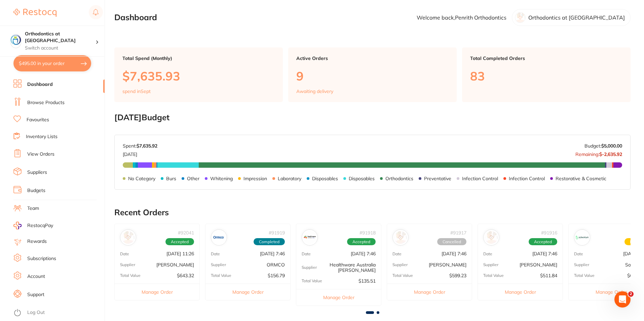  Describe the element at coordinates (18, 225) in the screenshot. I see `img: RestocqPay` at that location.